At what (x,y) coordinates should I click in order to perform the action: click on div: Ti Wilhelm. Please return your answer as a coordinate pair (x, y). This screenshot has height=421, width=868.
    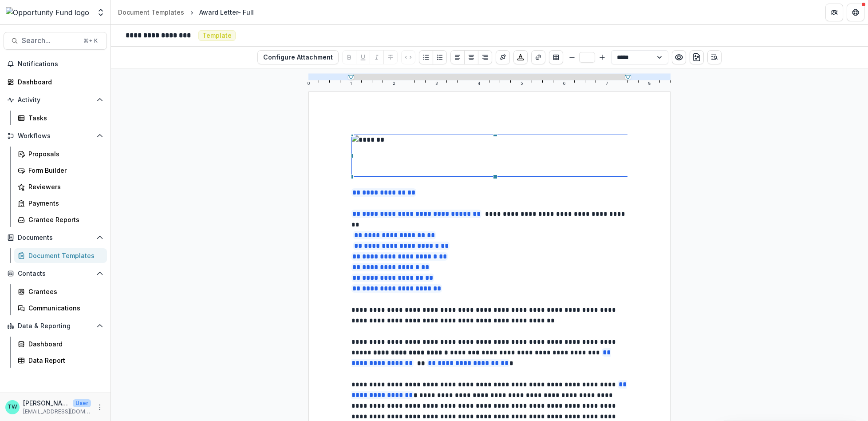
    Looking at the image, I should click on (12, 407).